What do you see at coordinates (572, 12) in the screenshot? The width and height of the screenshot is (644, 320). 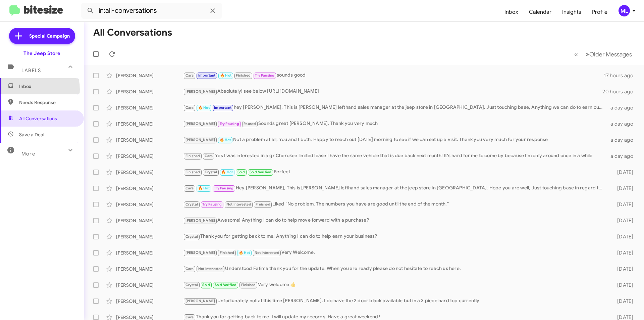 I see `a: Insights` at bounding box center [572, 12].